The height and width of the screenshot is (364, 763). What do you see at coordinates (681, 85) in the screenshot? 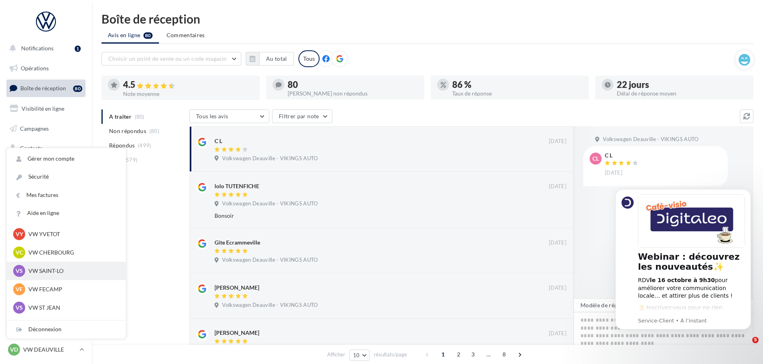
I see `div: 22 jours` at bounding box center [681, 85].